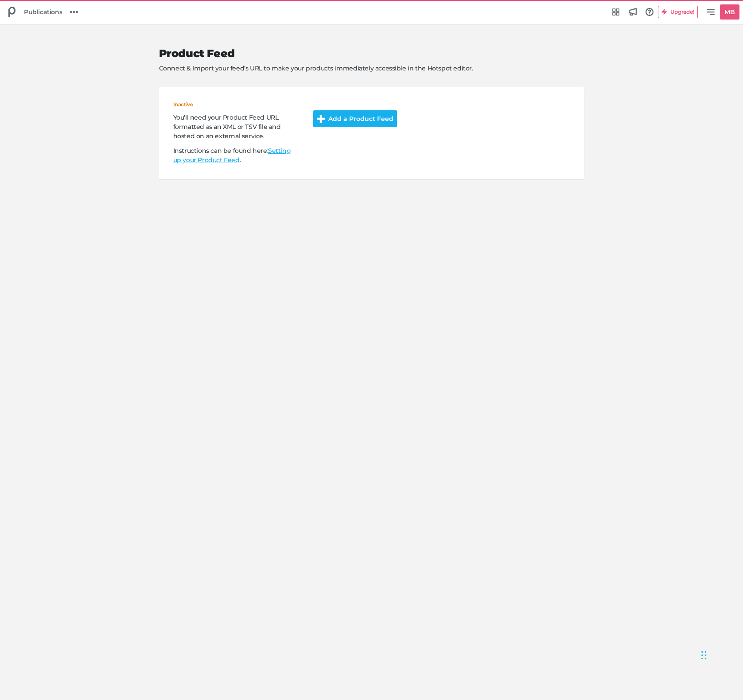 Image resolution: width=743 pixels, height=700 pixels. Describe the element at coordinates (365, 54) in the screenshot. I see `h2: Product Feed` at that location.